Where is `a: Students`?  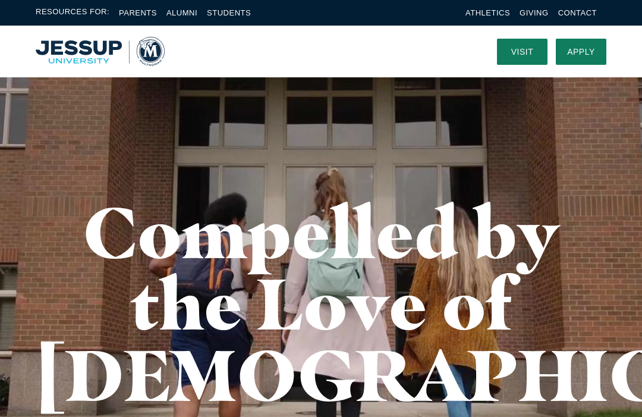
a: Students is located at coordinates (229, 12).